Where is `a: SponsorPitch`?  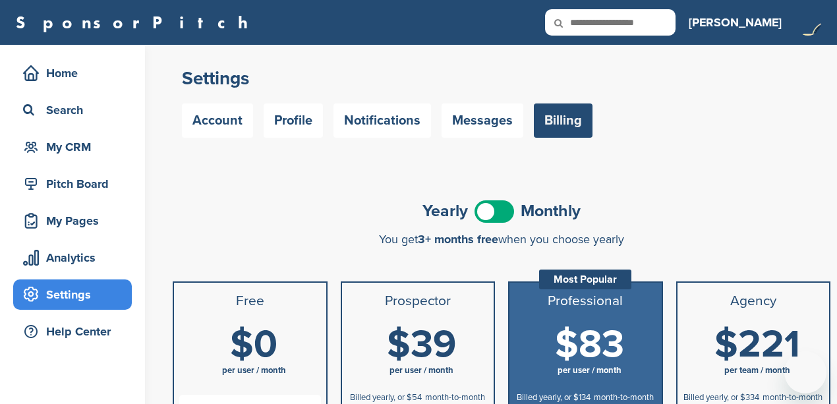 a: SponsorPitch is located at coordinates (136, 22).